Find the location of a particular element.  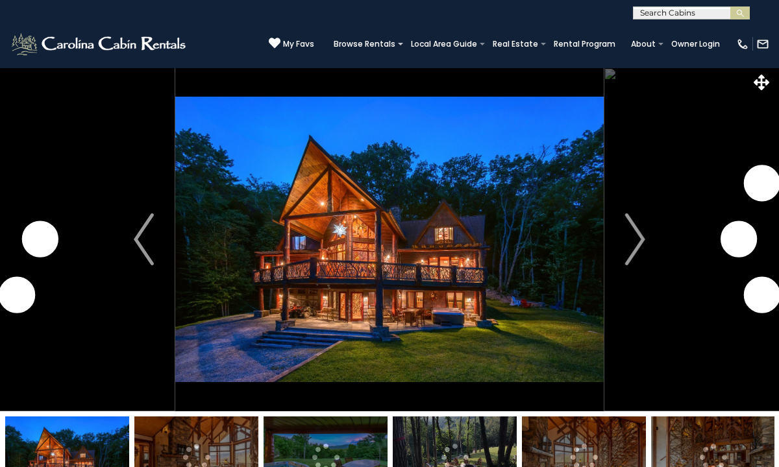

a: Real Estate is located at coordinates (516, 44).